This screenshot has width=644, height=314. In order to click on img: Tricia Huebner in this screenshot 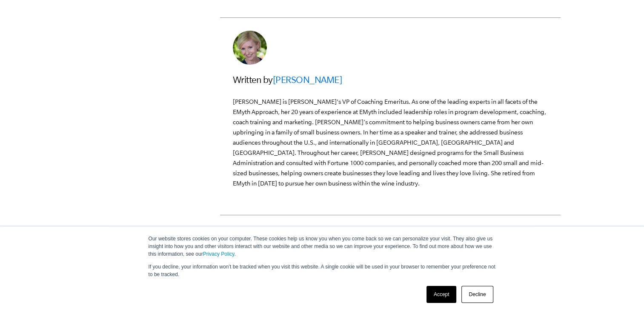, I will do `click(250, 48)`.